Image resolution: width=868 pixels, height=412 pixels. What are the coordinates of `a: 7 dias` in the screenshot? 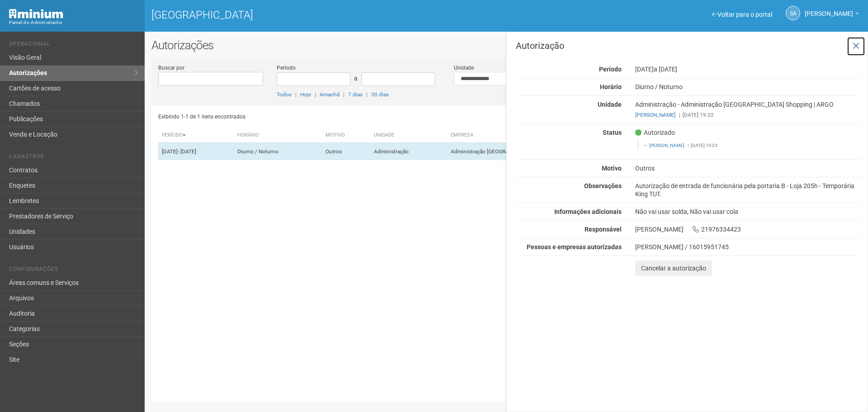 It's located at (355, 95).